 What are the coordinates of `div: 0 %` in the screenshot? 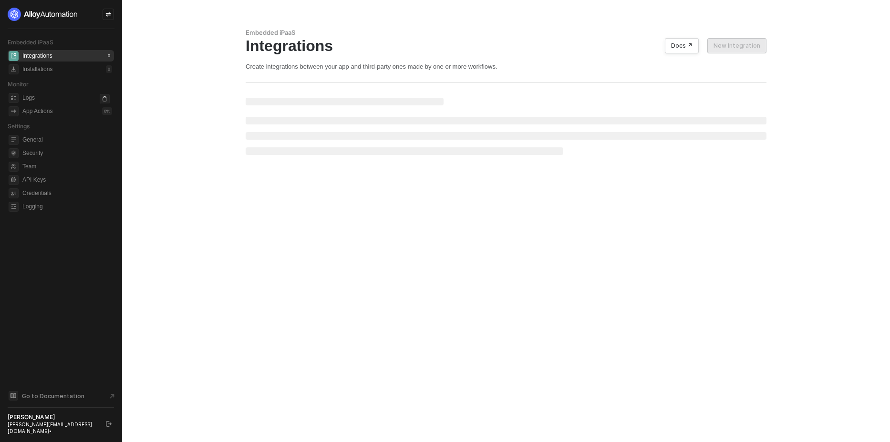 It's located at (107, 111).